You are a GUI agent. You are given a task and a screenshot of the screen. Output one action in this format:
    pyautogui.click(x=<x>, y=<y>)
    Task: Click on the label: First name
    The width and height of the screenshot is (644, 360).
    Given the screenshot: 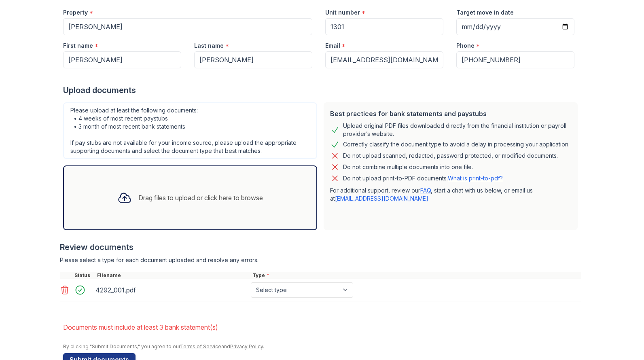 What is the action you would take?
    pyautogui.click(x=78, y=46)
    